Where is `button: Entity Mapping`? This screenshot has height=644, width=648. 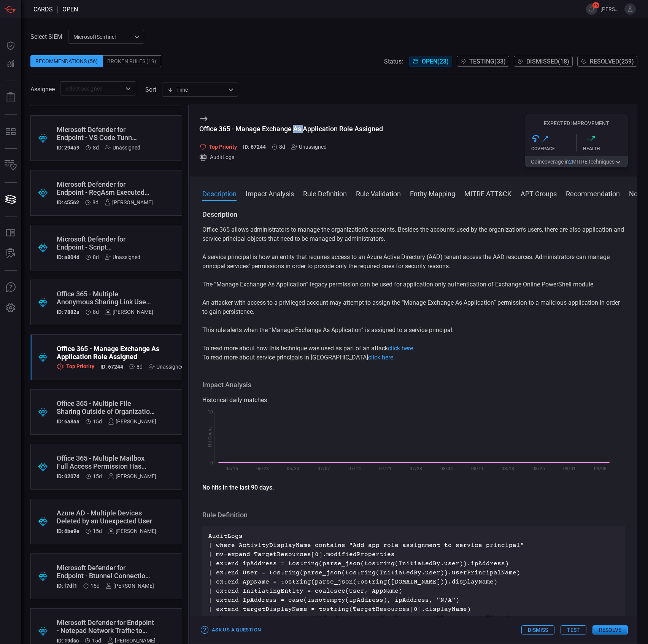 button: Entity Mapping is located at coordinates (432, 193).